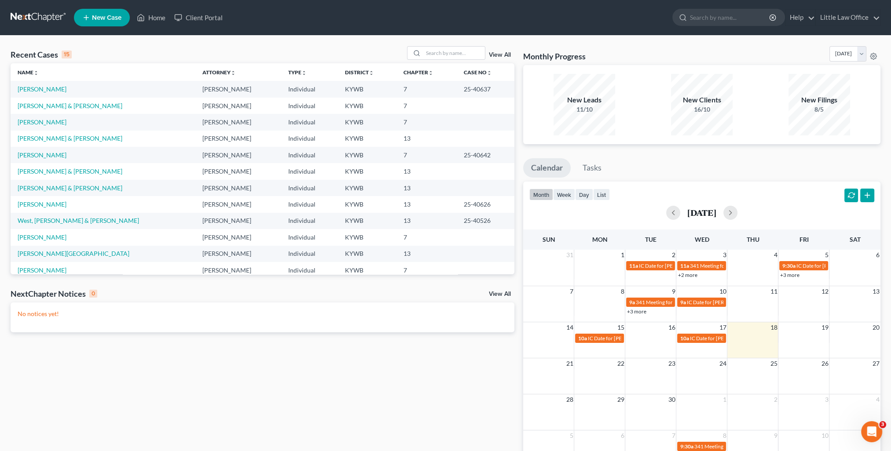  Describe the element at coordinates (198, 18) in the screenshot. I see `a: Client Portal` at that location.